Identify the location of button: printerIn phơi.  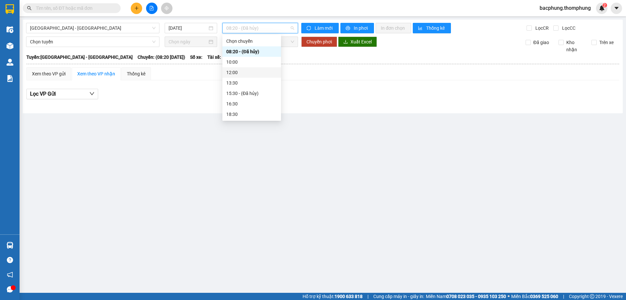
(357, 28).